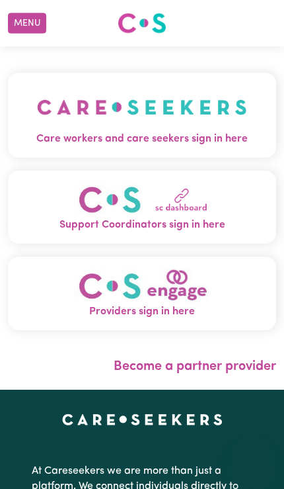 The height and width of the screenshot is (489, 284). What do you see at coordinates (142, 311) in the screenshot?
I see `span: Providers sign in here` at bounding box center [142, 311].